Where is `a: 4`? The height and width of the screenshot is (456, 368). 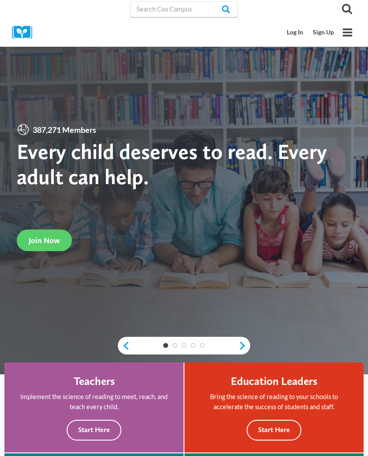 a: 4 is located at coordinates (193, 345).